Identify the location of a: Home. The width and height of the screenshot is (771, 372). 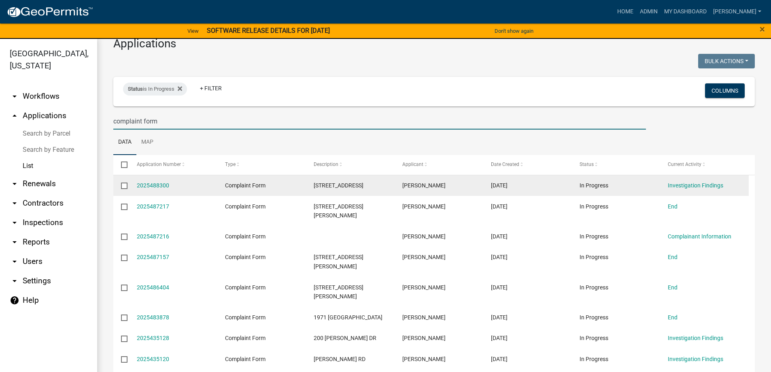
(625, 12).